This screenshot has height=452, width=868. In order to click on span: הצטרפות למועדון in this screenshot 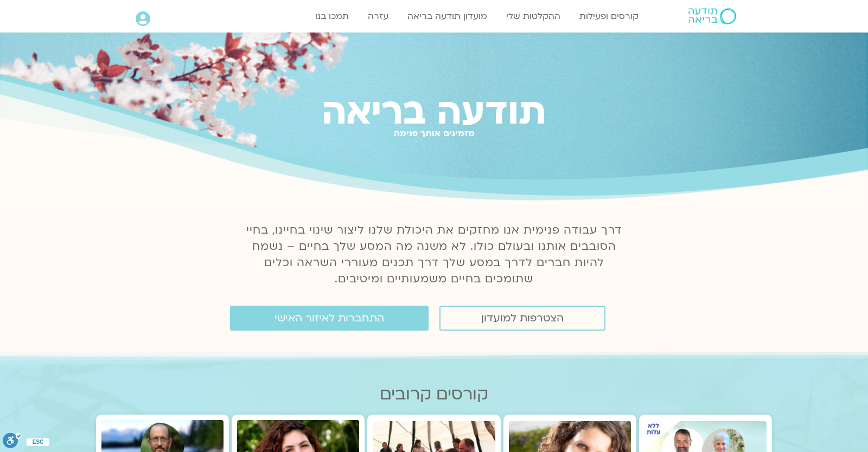, I will do `click(523, 318)`.